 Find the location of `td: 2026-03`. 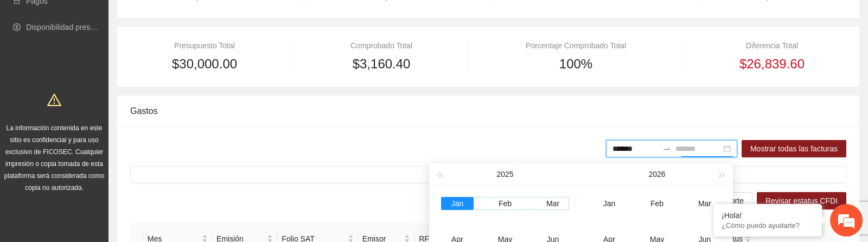

td: 2026-03 is located at coordinates (705, 203).